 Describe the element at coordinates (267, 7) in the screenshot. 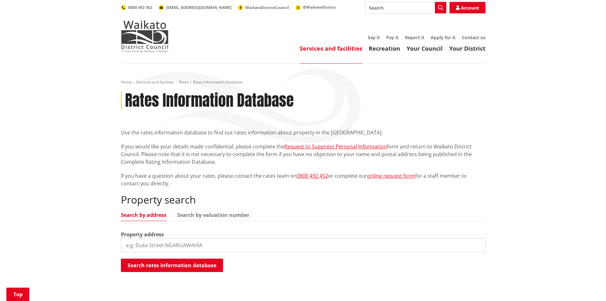

I see `span: WaikatoDistrictCouncil` at that location.